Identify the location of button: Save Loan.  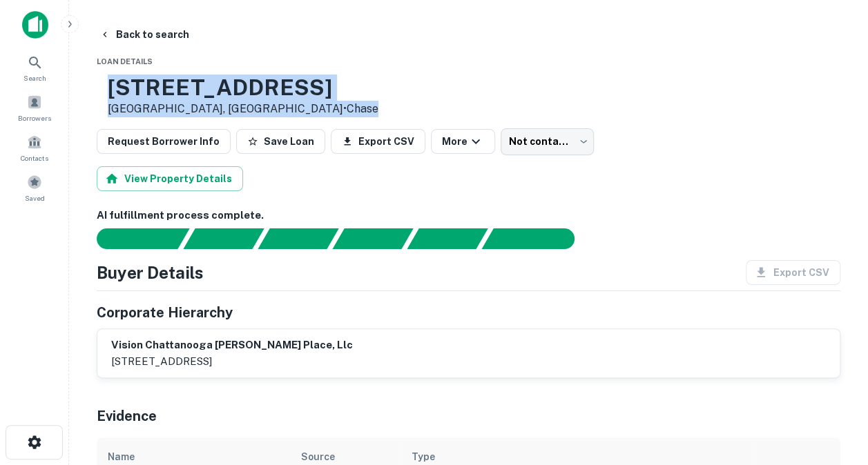
(280, 141).